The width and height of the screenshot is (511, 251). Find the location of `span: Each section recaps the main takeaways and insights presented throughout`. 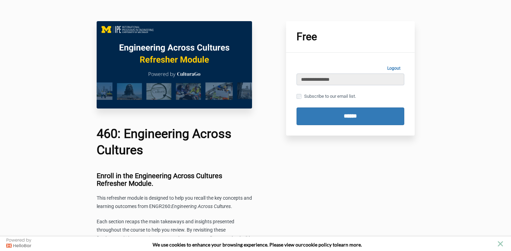

span: Each section recaps the main takeaways and insights presented throughout is located at coordinates (165, 226).